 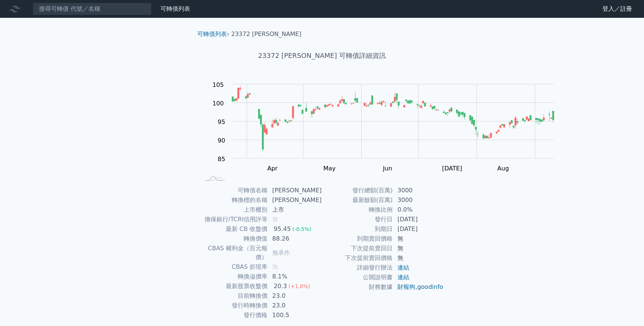 I want to click on tspan: 90, so click(x=221, y=140).